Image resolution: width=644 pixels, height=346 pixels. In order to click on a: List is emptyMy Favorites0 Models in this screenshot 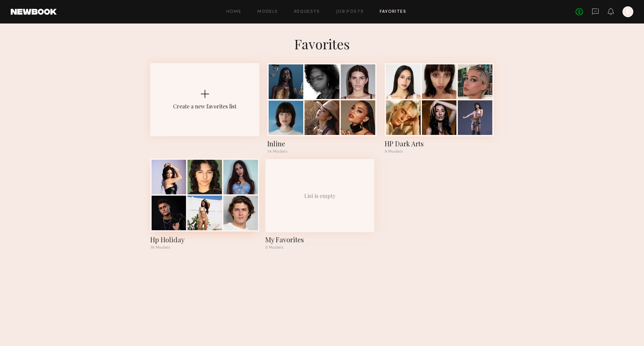, I will do `click(320, 204)`.